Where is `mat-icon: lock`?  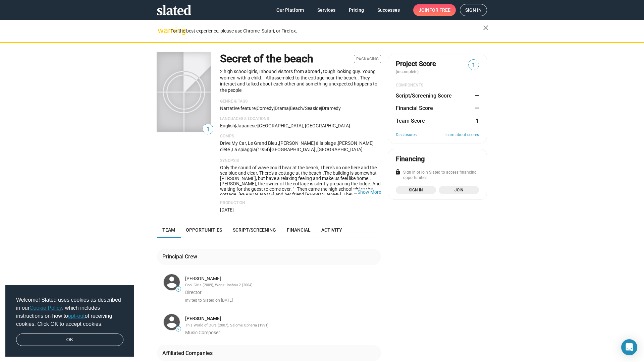 mat-icon: lock is located at coordinates (398, 172).